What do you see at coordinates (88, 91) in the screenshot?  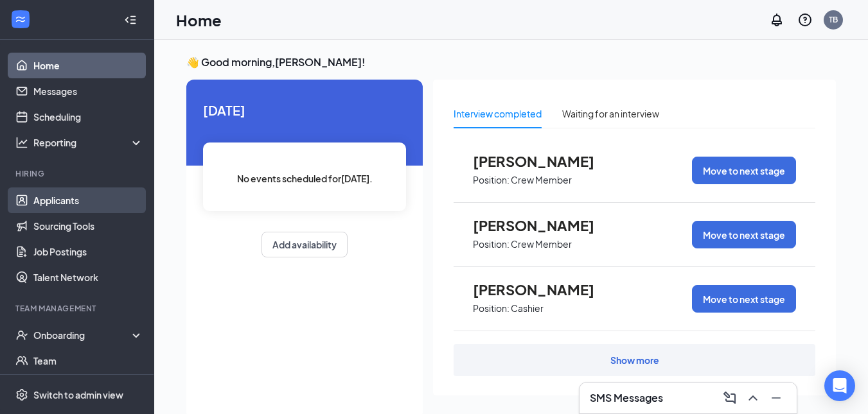 I see `a: Messages` at bounding box center [88, 91].